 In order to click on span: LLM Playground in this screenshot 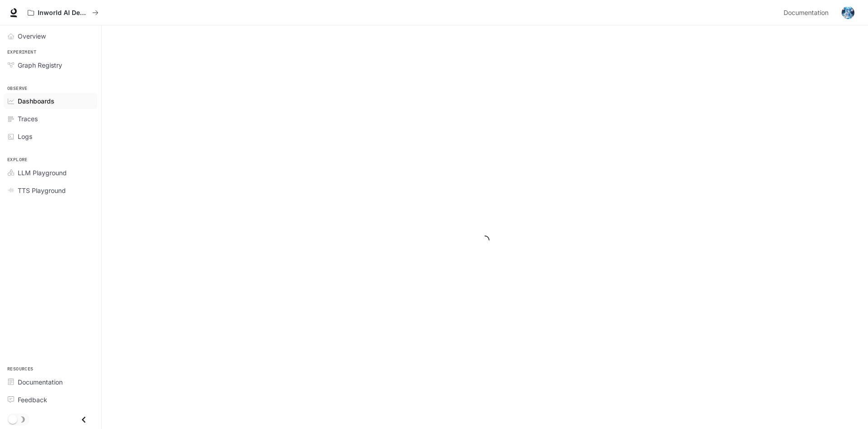, I will do `click(43, 173)`.